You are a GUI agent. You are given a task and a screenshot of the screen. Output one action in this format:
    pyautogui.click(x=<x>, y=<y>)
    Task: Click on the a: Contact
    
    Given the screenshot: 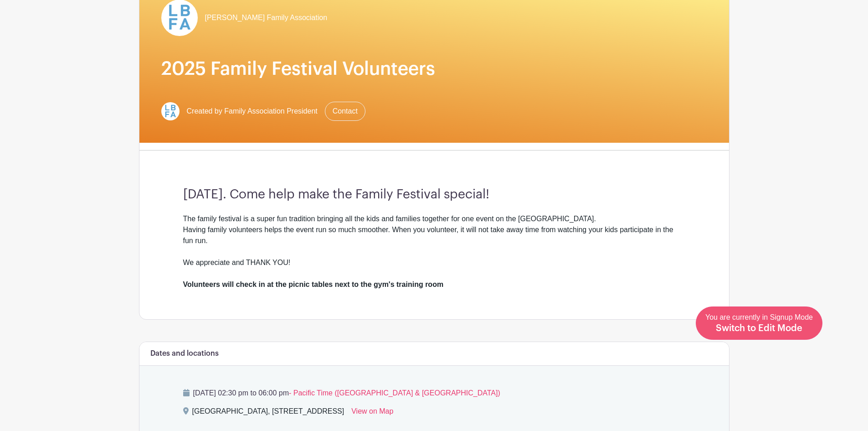 What is the action you would take?
    pyautogui.click(x=345, y=111)
    